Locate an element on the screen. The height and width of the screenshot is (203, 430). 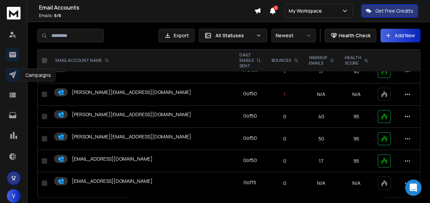
p: Get Free Credits is located at coordinates (394, 11).